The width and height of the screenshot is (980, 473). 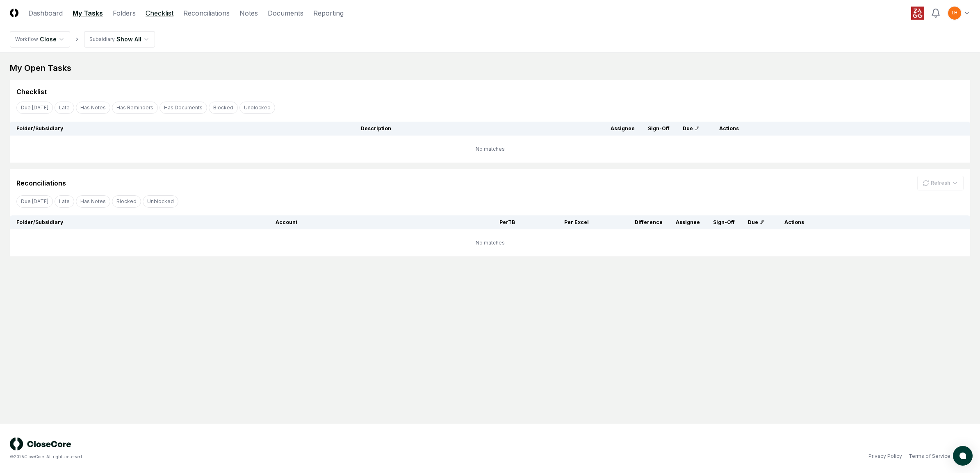 I want to click on a: Folders, so click(x=125, y=14).